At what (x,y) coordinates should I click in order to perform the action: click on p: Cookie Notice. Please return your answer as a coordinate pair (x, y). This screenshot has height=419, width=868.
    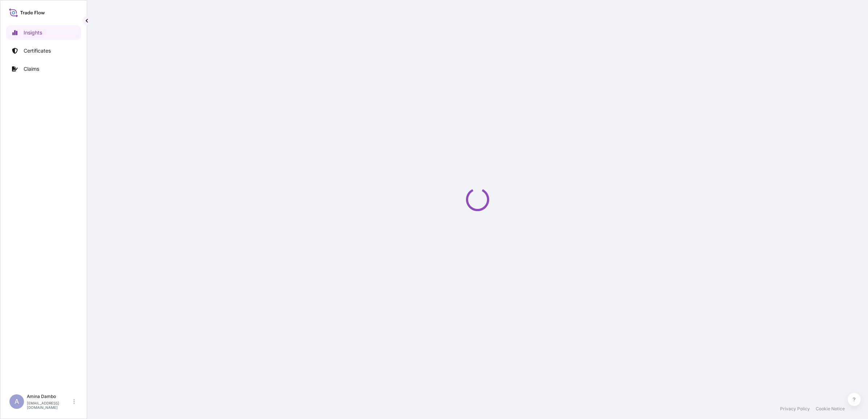
    Looking at the image, I should click on (830, 409).